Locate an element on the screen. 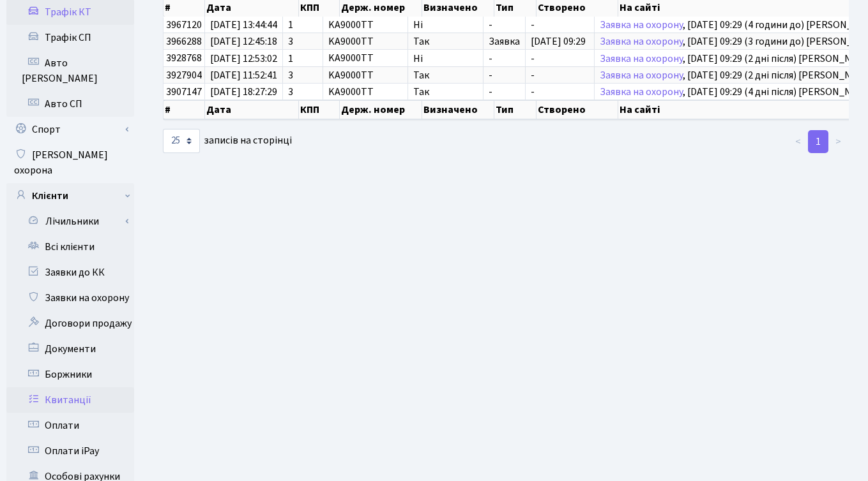 The height and width of the screenshot is (481, 868). a: Договори продажу is located at coordinates (70, 323).